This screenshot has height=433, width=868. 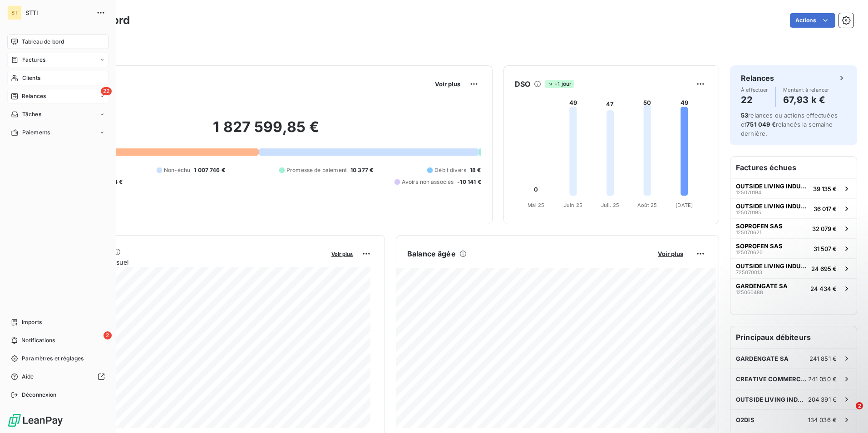 I want to click on span: Relances, so click(x=34, y=97).